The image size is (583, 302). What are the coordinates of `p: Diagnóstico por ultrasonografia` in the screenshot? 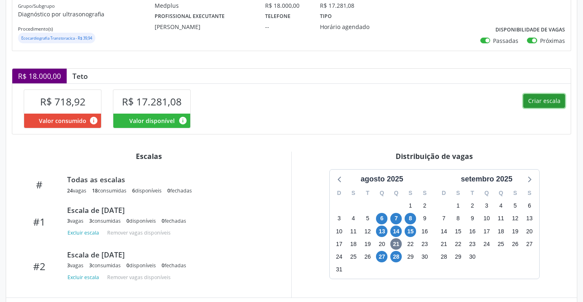 It's located at (86, 14).